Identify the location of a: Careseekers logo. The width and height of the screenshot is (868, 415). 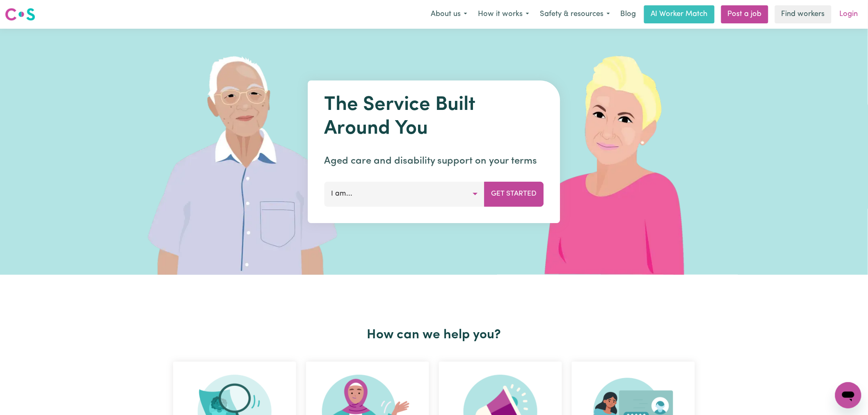
(20, 14).